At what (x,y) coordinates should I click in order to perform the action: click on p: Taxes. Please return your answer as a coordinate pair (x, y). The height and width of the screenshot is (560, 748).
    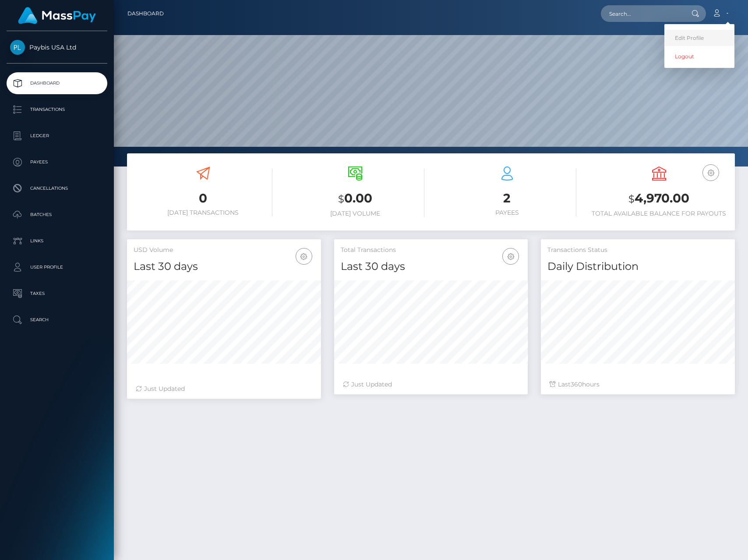
    Looking at the image, I should click on (57, 294).